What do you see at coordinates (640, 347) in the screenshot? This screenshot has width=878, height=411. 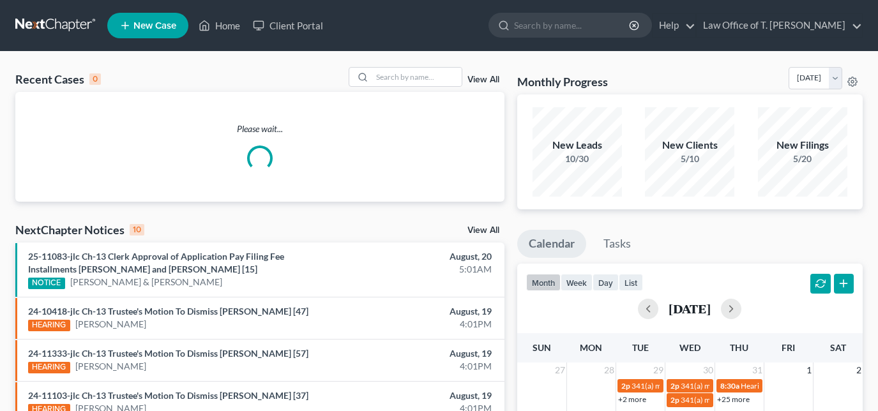 I see `span: Tue` at bounding box center [640, 347].